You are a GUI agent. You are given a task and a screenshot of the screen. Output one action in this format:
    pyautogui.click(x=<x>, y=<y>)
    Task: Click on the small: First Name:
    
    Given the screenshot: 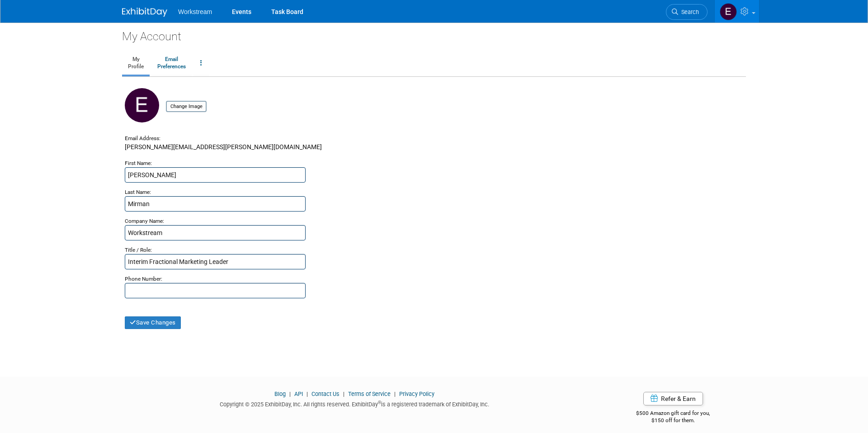 What is the action you would take?
    pyautogui.click(x=138, y=164)
    